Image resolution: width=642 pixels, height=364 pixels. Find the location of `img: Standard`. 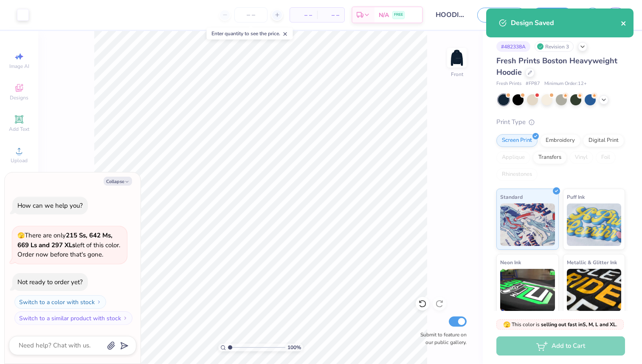

img: Standard is located at coordinates (528, 225).